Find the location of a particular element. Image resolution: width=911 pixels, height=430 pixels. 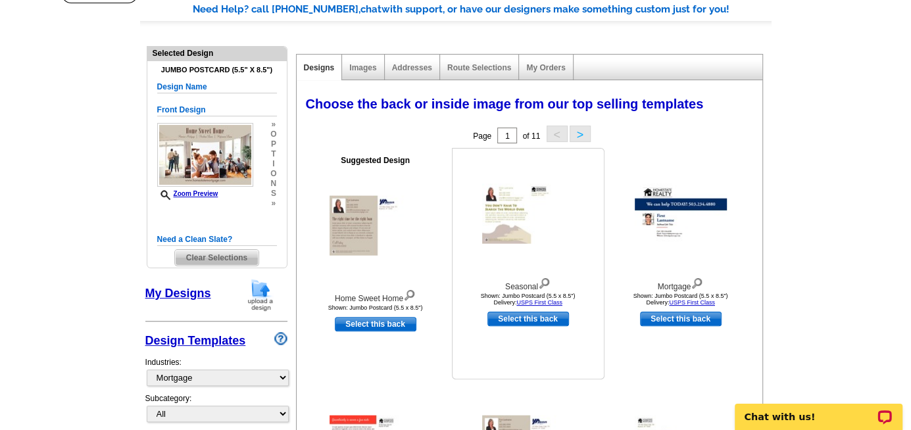

div: Mortgage is located at coordinates (681, 284).